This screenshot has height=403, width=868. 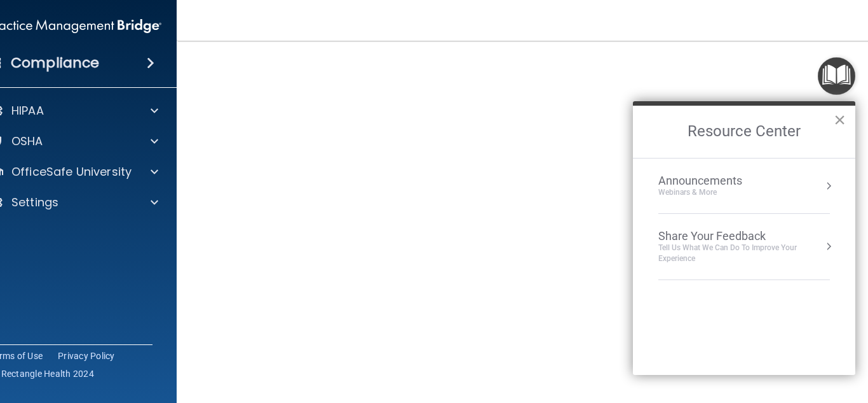 What do you see at coordinates (744, 238) in the screenshot?
I see `div: Resource Center` at bounding box center [744, 238].